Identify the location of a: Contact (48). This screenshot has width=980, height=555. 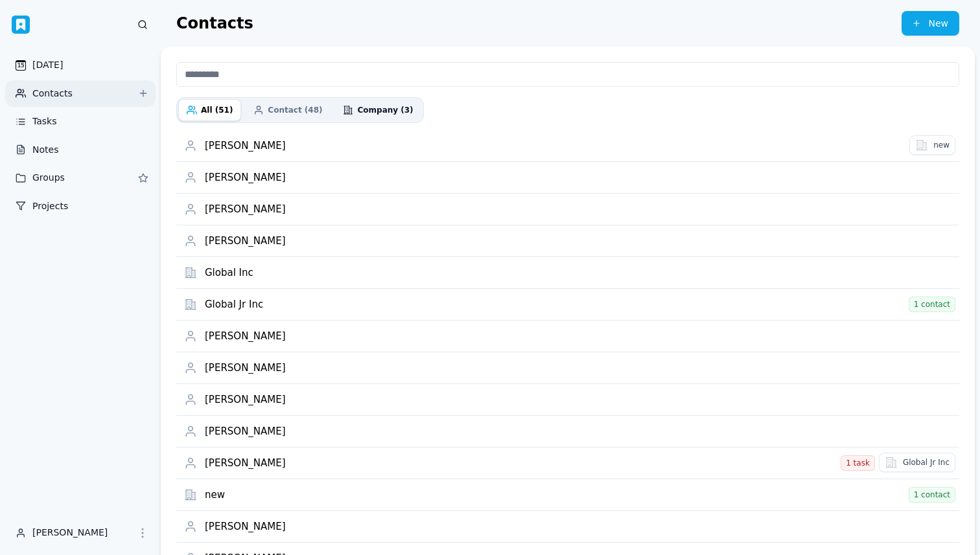
(288, 110).